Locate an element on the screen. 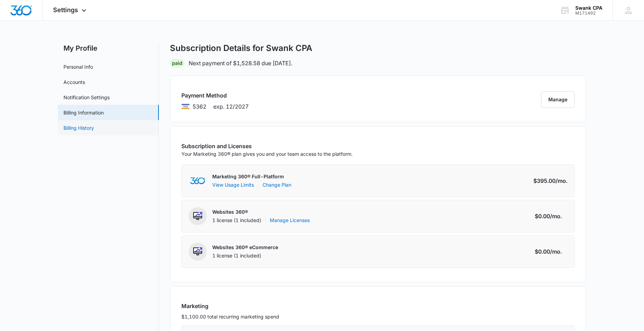  h3: Subscription and Licenses is located at coordinates (267, 146).